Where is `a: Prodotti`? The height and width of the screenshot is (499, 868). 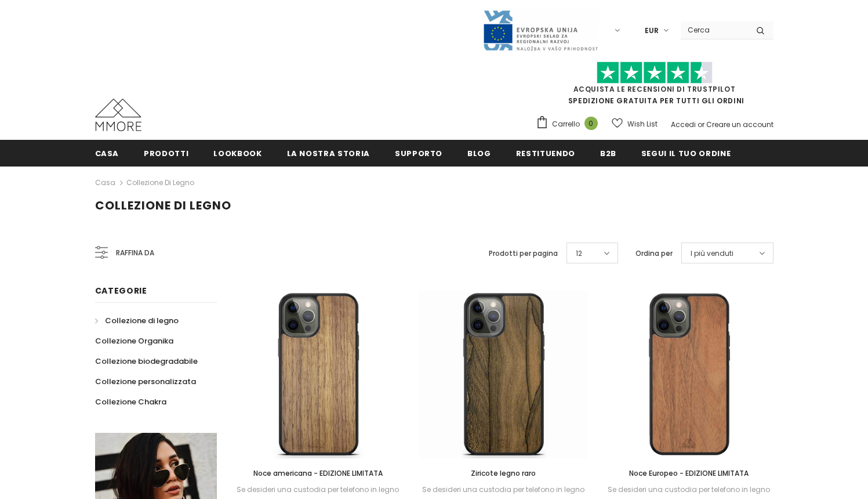 a: Prodotti is located at coordinates (166, 153).